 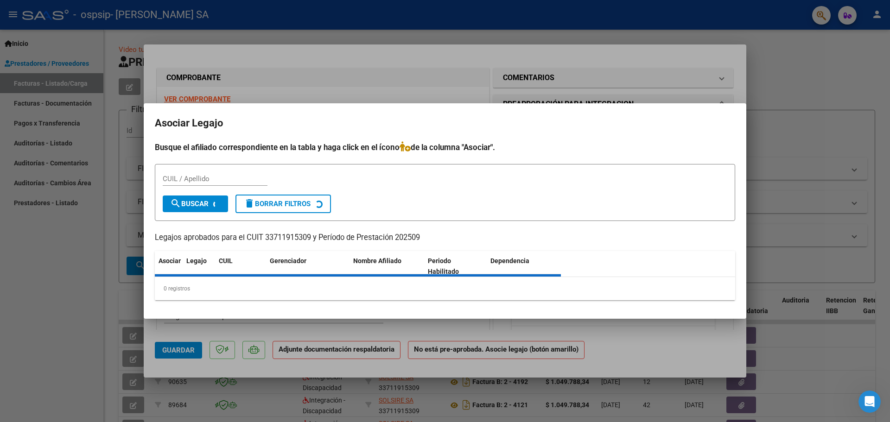 I want to click on span: Dependencia, so click(x=510, y=261).